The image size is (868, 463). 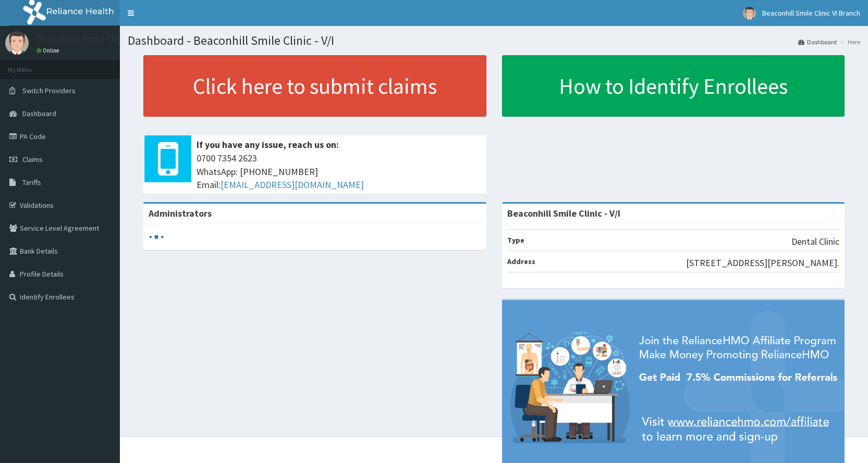 What do you see at coordinates (848, 41) in the screenshot?
I see `li: Here` at bounding box center [848, 41].